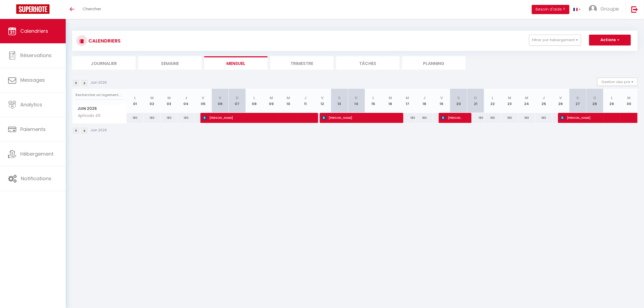 Image resolution: width=644 pixels, height=308 pixels. I want to click on th: 01, so click(135, 101).